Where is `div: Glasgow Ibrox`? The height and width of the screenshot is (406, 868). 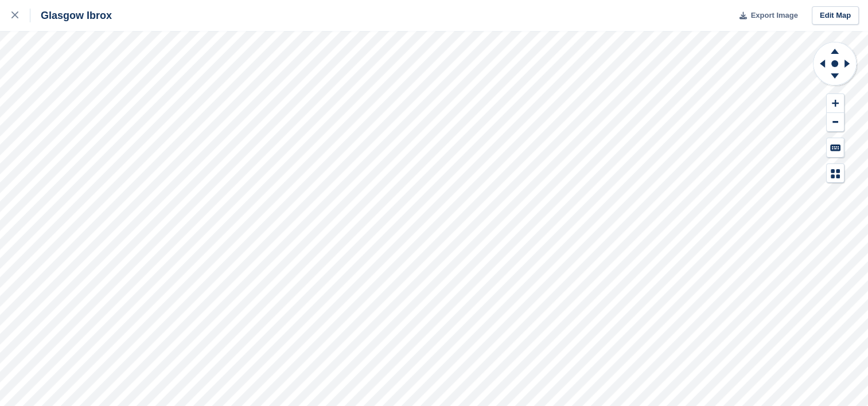
div: Glasgow Ibrox is located at coordinates (71, 15).